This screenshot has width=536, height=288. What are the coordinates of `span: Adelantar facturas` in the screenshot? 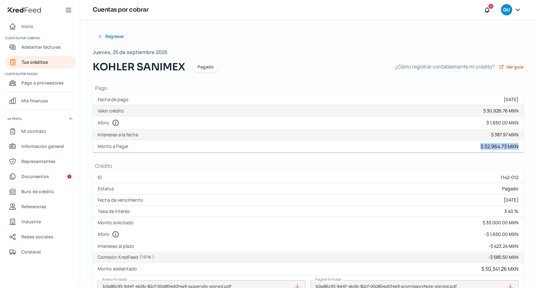 It's located at (41, 47).